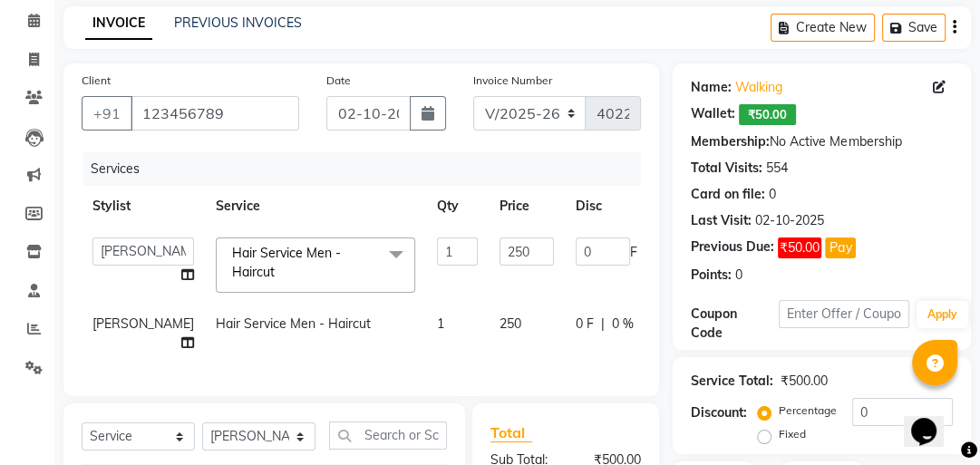 The image size is (980, 465). What do you see at coordinates (711, 87) in the screenshot?
I see `div: Name:` at bounding box center [711, 87].